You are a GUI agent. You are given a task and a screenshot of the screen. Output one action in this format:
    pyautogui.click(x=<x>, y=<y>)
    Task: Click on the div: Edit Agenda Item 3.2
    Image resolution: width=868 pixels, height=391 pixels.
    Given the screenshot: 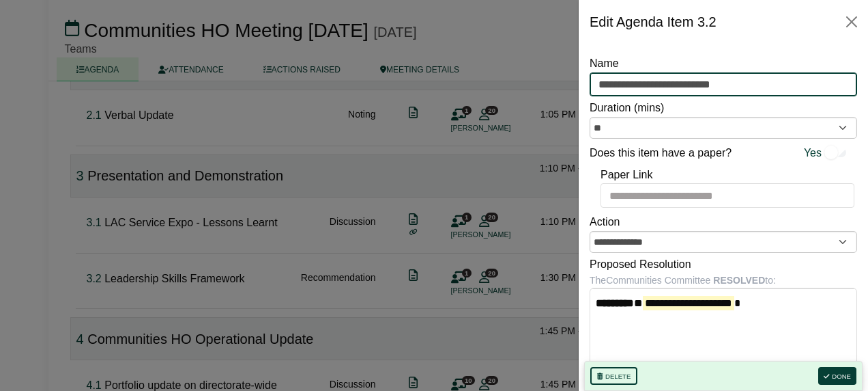 What is the action you would take?
    pyautogui.click(x=653, y=22)
    